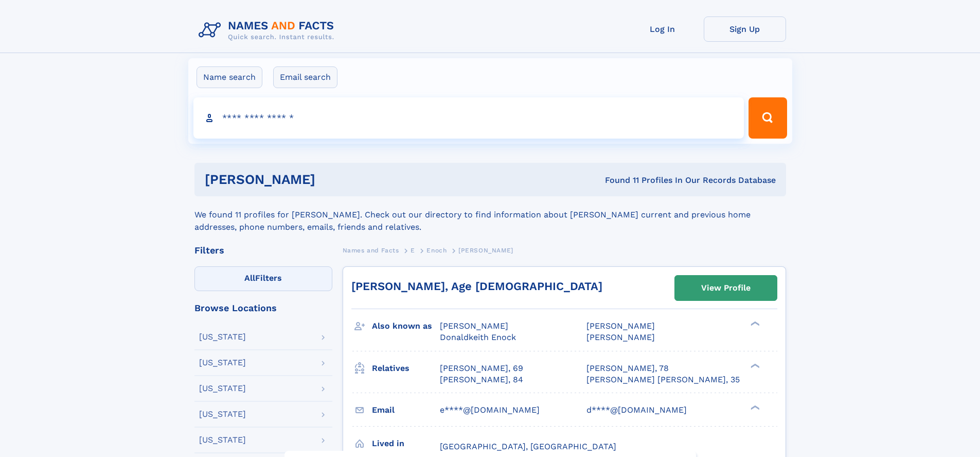  I want to click on h3: Lived in, so click(406, 444).